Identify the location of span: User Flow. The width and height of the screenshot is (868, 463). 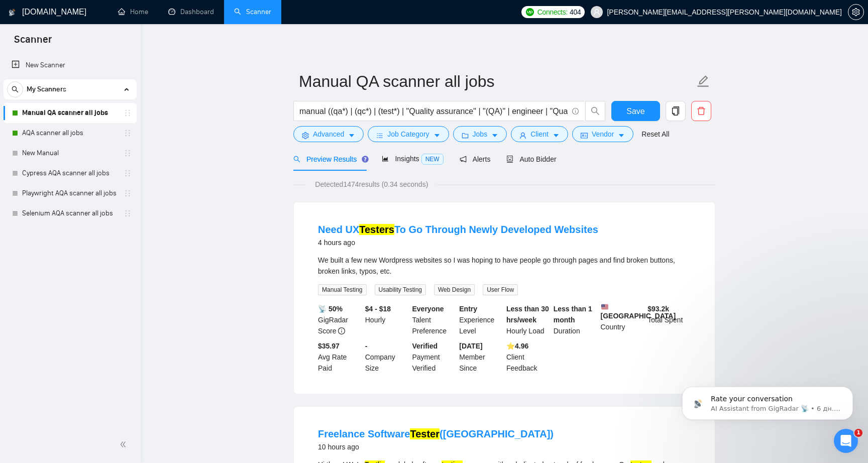
(500, 289).